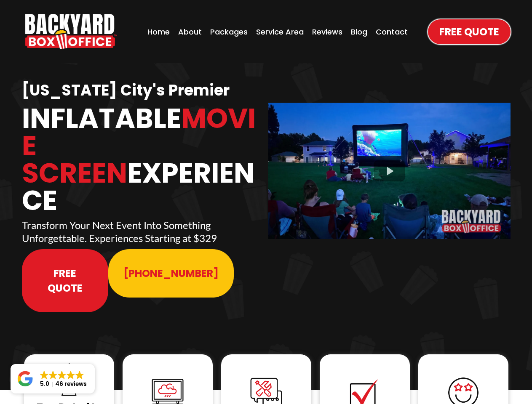 The width and height of the screenshot is (532, 404). Describe the element at coordinates (359, 32) in the screenshot. I see `div: Blog` at that location.